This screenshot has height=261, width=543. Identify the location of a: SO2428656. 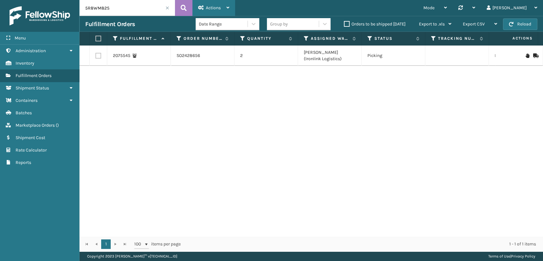
(188, 56).